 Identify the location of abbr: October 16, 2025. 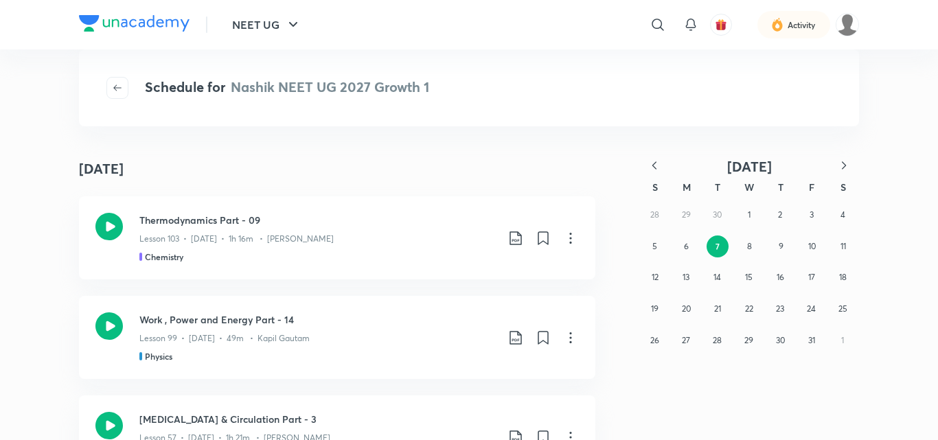
(780, 277).